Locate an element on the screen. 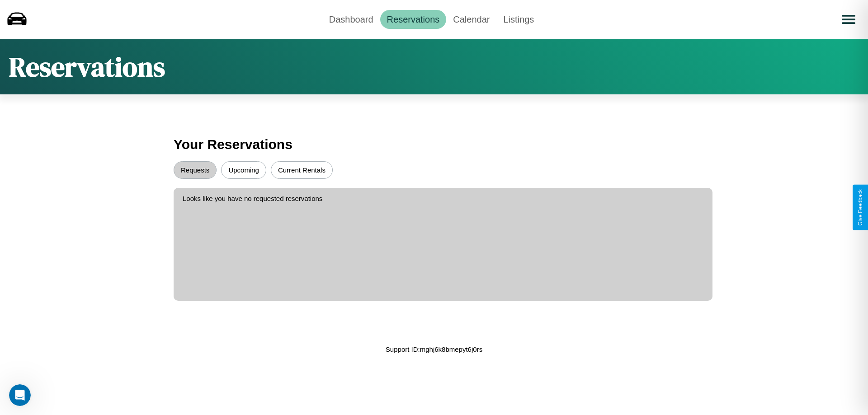  div: Give Feedback is located at coordinates (860, 207).